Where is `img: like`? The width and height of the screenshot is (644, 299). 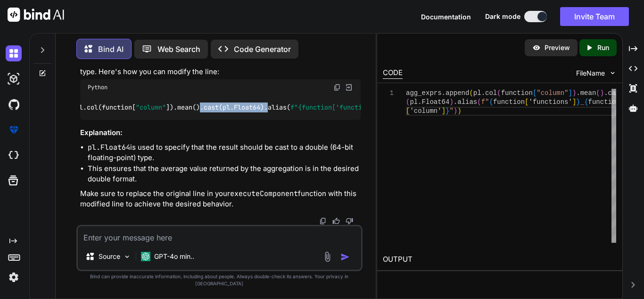
img: like is located at coordinates (336, 221).